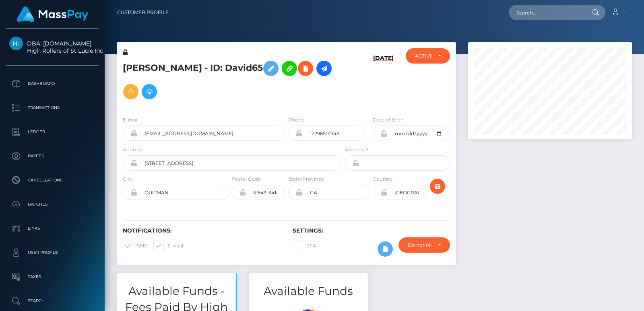  I want to click on a: Customer Profile, so click(143, 12).